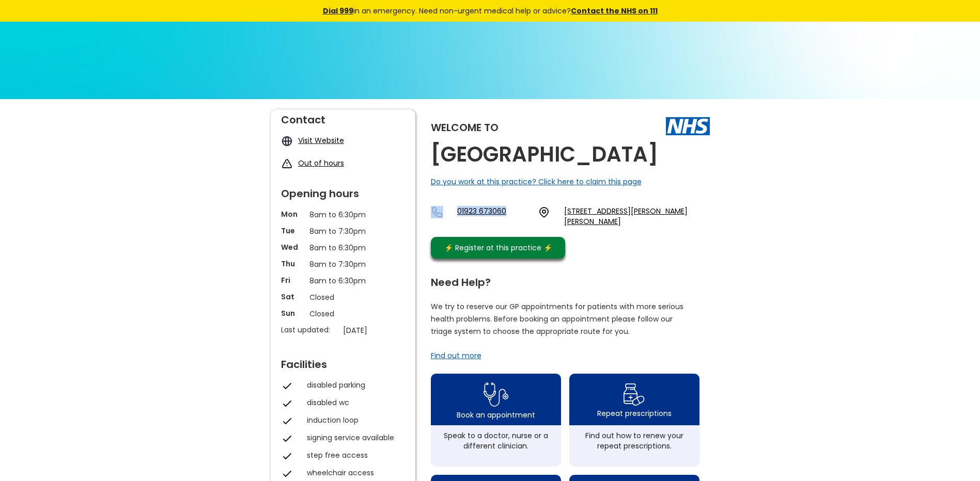 The width and height of the screenshot is (980, 481). Describe the element at coordinates (354, 438) in the screenshot. I see `div: signing service available` at that location.